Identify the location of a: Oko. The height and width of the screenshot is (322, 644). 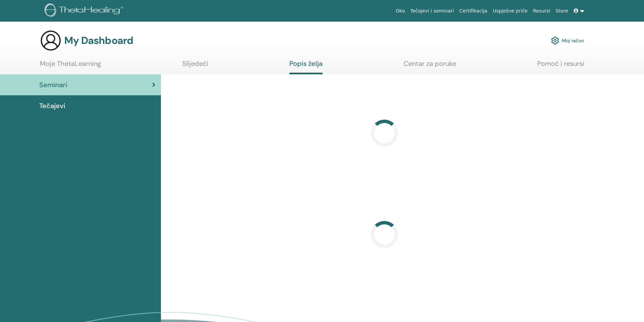
(401, 11).